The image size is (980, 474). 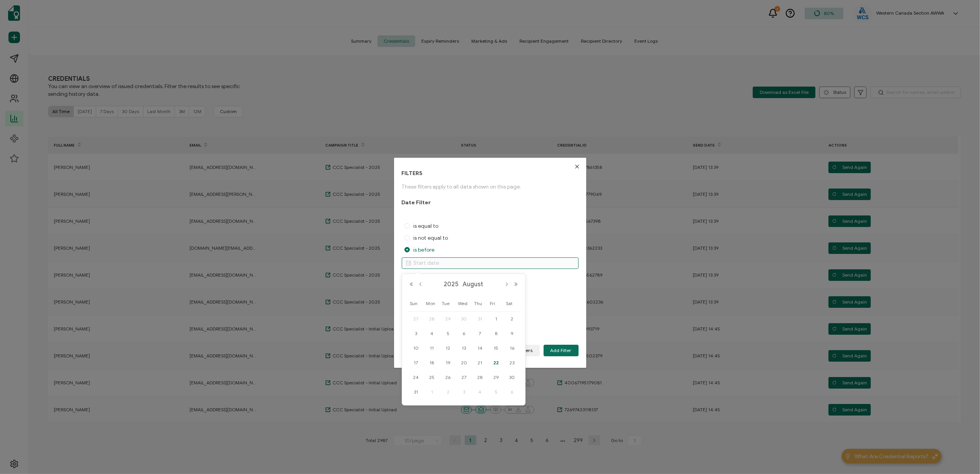 I want to click on button: Next Month, so click(x=506, y=284).